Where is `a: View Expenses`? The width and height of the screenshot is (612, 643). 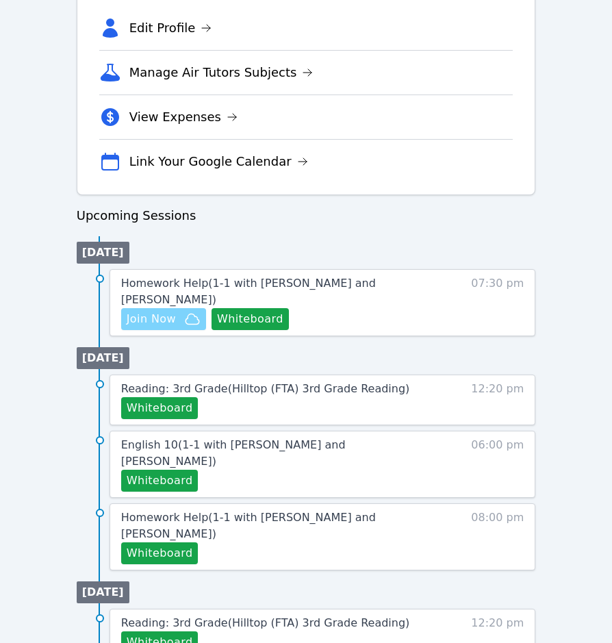 a: View Expenses is located at coordinates (183, 117).